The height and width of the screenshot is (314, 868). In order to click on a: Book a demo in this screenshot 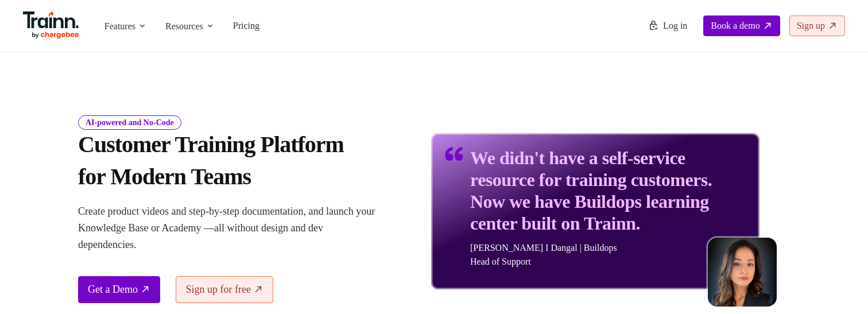, I will do `click(741, 26)`.